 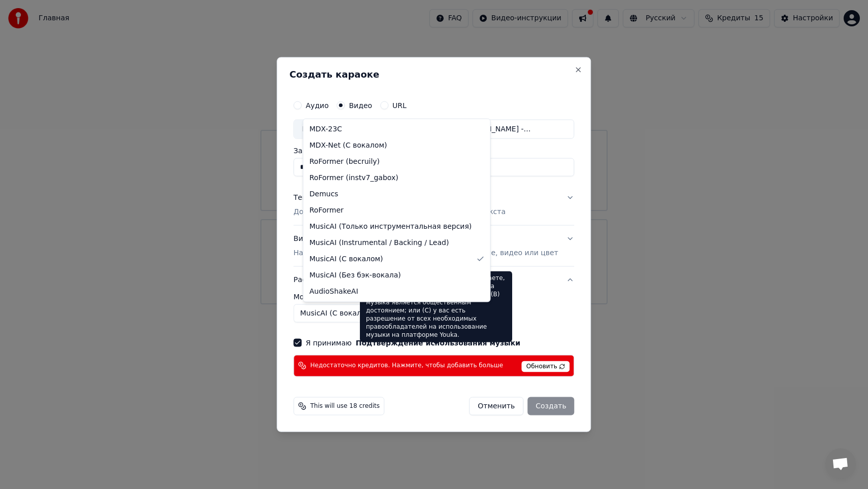 I want to click on span: Demucs, so click(x=323, y=194).